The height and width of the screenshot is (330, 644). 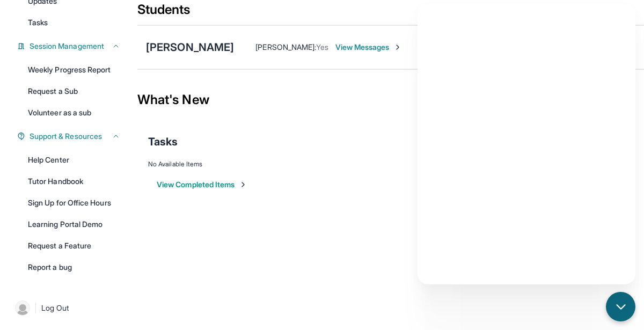 I want to click on span: View Messages, so click(x=369, y=48).